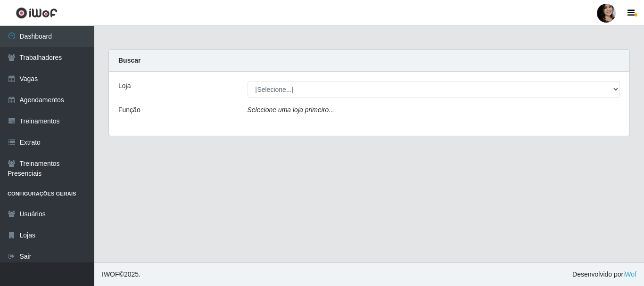  Describe the element at coordinates (121, 275) in the screenshot. I see `span: © 2025 .` at that location.